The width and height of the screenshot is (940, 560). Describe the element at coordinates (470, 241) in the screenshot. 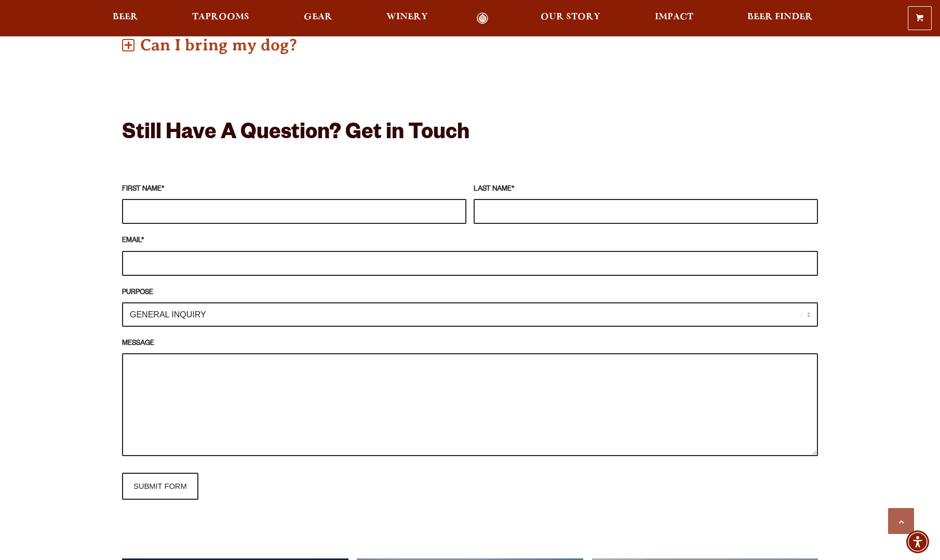

I see `label: EMAIL` at that location.